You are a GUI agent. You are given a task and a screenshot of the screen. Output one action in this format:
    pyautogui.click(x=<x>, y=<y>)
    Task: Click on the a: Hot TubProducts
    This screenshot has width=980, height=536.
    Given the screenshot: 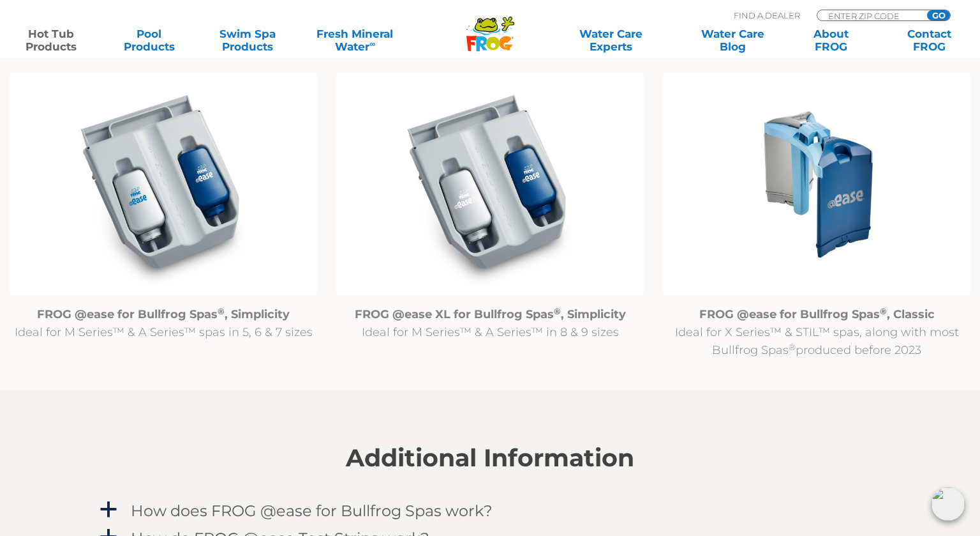 What is the action you would take?
    pyautogui.click(x=51, y=40)
    